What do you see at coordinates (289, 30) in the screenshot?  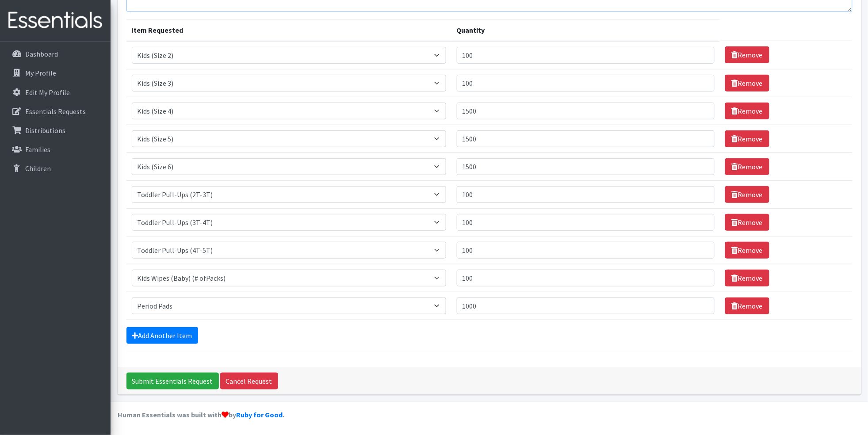 I see `th: Item Requested` at bounding box center [289, 30].